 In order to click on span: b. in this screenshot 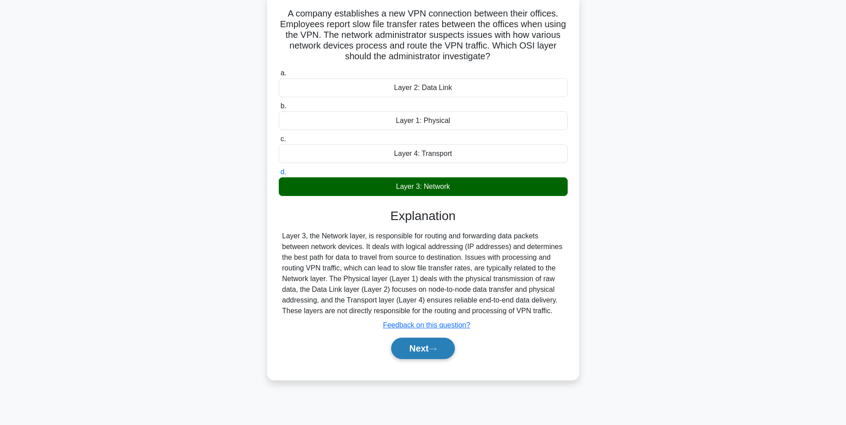, I will do `click(283, 106)`.